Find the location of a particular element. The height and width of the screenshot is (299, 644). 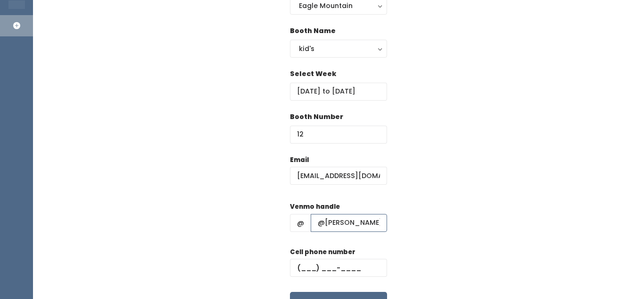

div: Eagle Mountain is located at coordinates (338, 5).